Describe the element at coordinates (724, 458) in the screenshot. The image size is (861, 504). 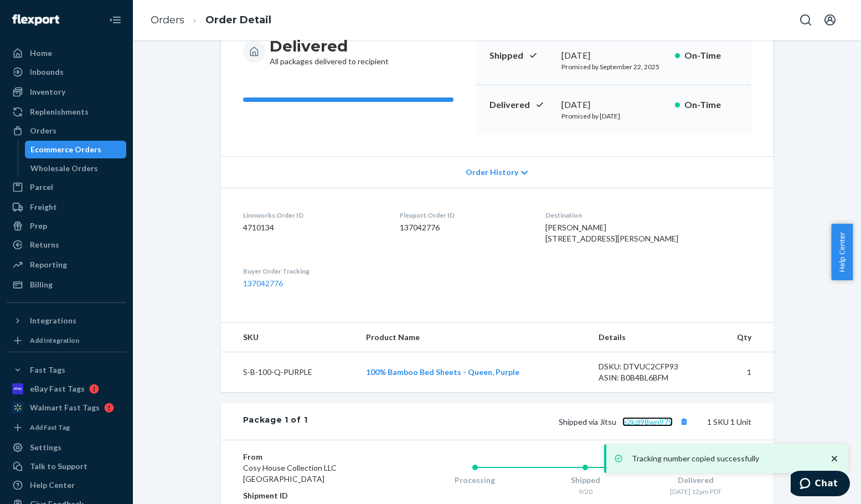
I see `p: Tracking number copied successfully` at that location.